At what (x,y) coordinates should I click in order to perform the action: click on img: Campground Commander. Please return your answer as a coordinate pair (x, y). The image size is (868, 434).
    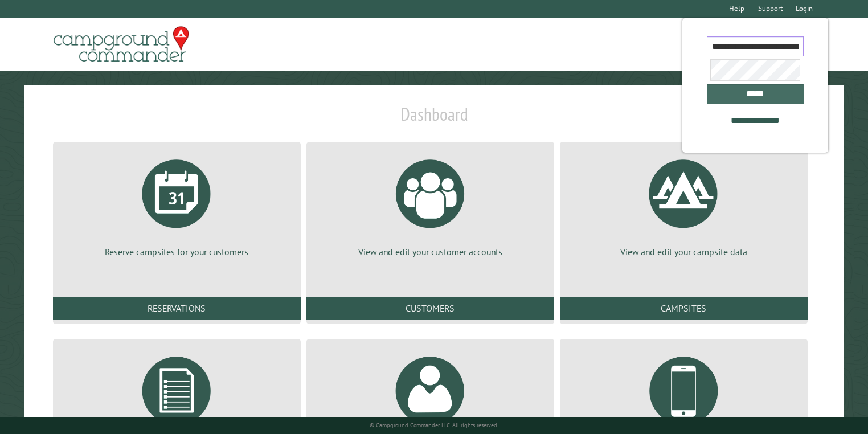
    Looking at the image, I should click on (122, 45).